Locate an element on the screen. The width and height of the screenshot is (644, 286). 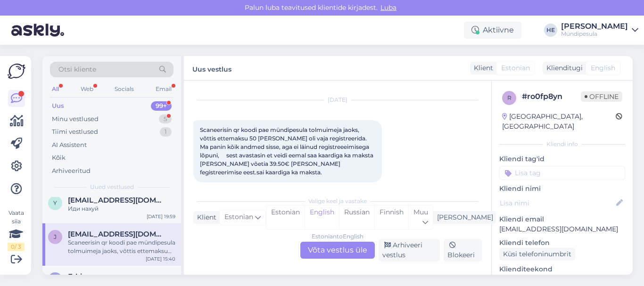
div: Kliendi info is located at coordinates (562, 144).